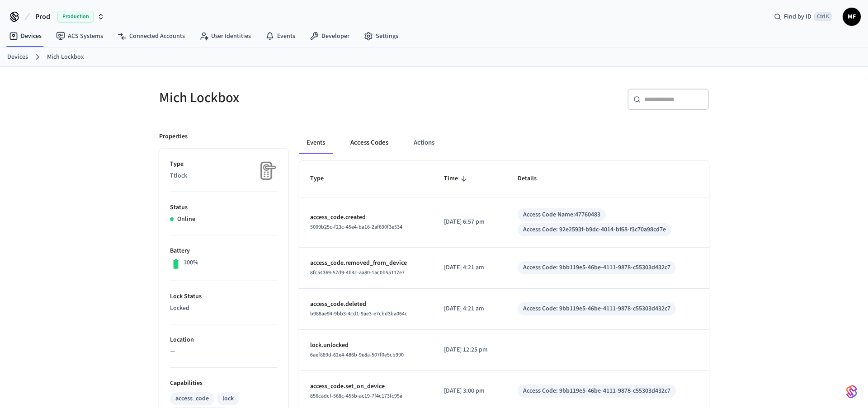 The height and width of the screenshot is (408, 868). Describe the element at coordinates (504, 143) in the screenshot. I see `div: ant example` at that location.